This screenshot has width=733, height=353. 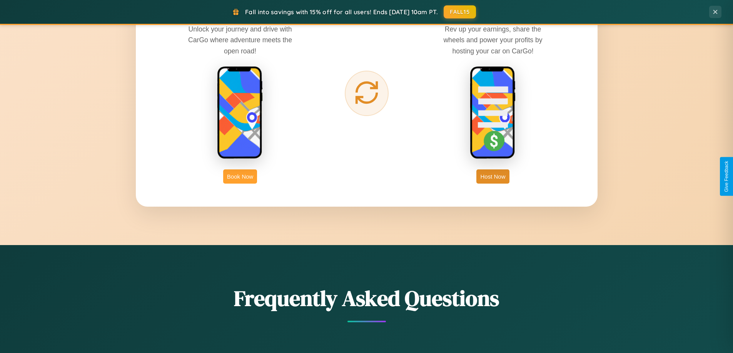 What do you see at coordinates (492, 177) in the screenshot?
I see `button: Host Now` at bounding box center [492, 177].